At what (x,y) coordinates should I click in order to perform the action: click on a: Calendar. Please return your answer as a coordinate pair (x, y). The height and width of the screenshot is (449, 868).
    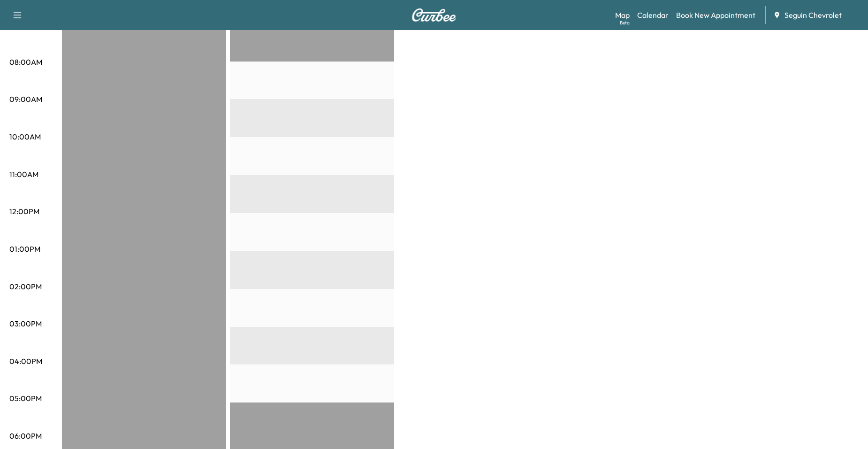
    Looking at the image, I should click on (653, 15).